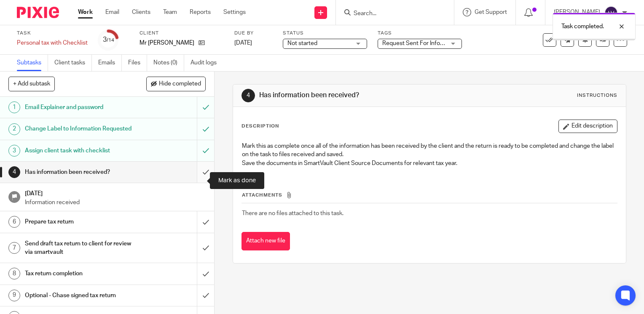 The height and width of the screenshot is (314, 644). What do you see at coordinates (421, 43) in the screenshot?
I see `span: Request Sent For Information` at bounding box center [421, 43].